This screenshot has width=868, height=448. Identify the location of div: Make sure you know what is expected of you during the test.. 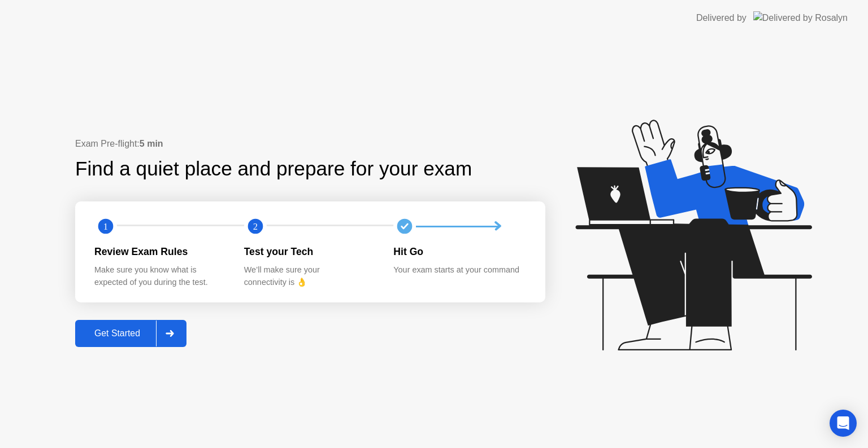
(160, 276).